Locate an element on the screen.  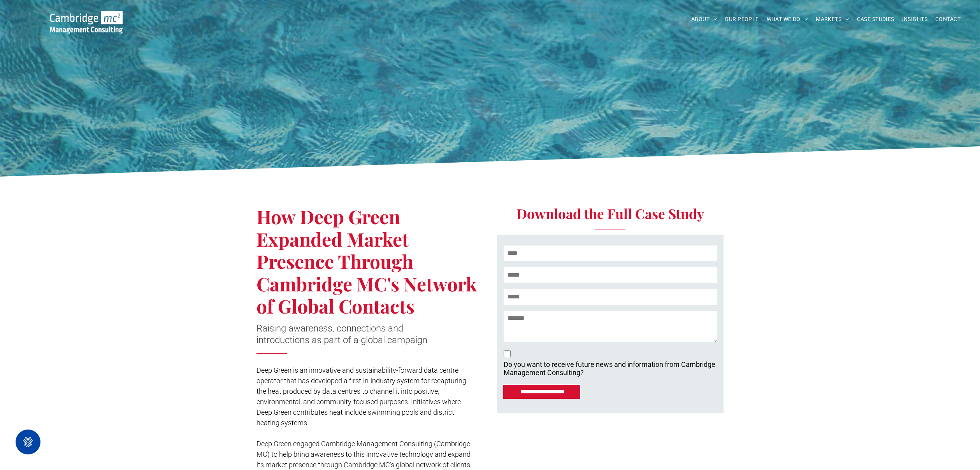
a: MARKETS is located at coordinates (832, 19).